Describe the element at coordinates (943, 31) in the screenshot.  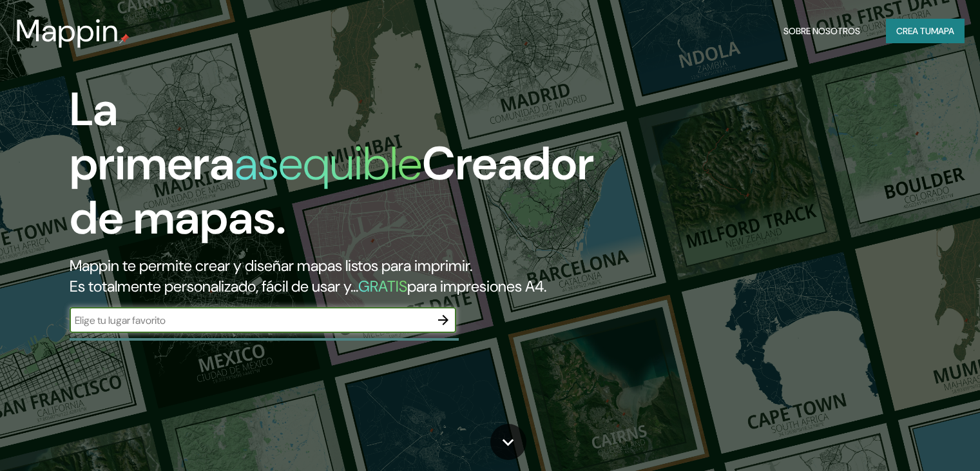
I see `font: mapa` at that location.